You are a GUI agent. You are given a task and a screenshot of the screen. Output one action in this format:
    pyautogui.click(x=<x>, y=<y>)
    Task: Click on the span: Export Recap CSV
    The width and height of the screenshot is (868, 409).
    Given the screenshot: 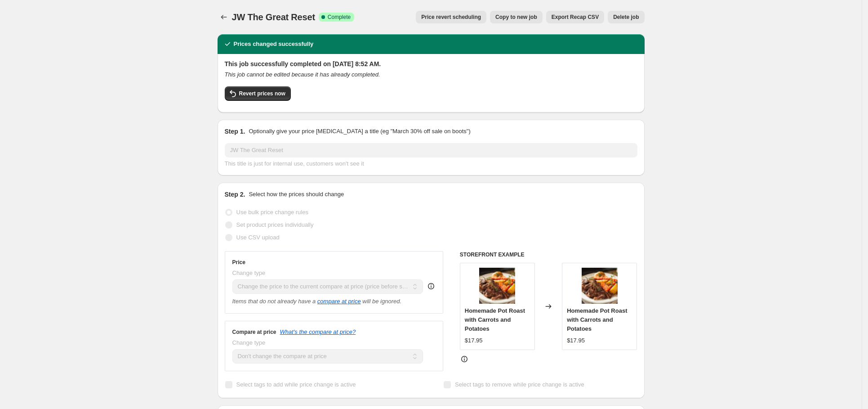 What is the action you would take?
    pyautogui.click(x=575, y=17)
    